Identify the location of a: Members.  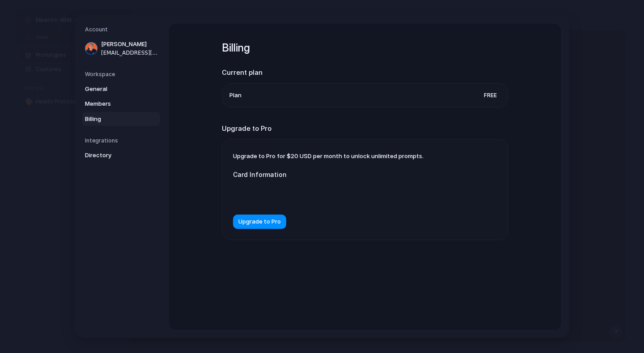
(121, 104).